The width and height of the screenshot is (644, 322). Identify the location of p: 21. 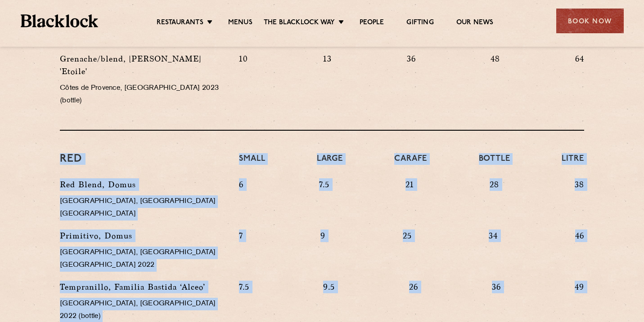
(410, 202).